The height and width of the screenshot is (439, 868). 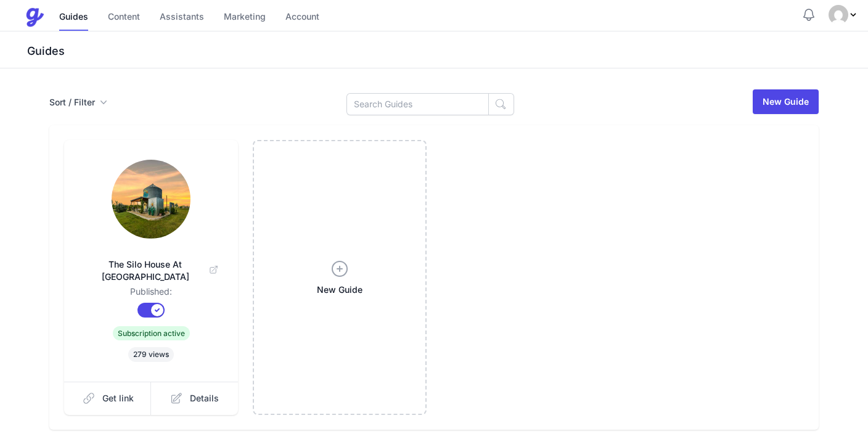 I want to click on a: Account, so click(x=302, y=18).